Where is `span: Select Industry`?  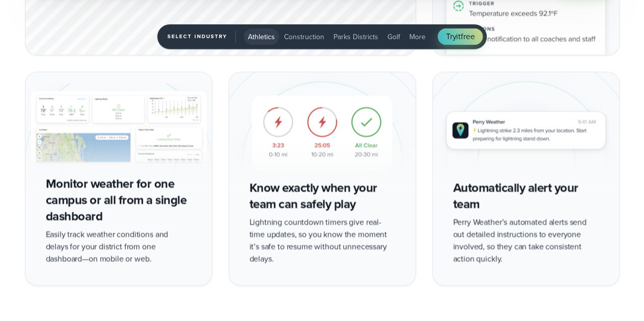 span: Select Industry is located at coordinates (202, 37).